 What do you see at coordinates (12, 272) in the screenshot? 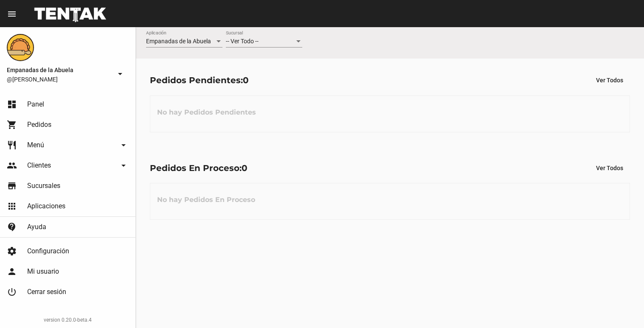
I see `mat-icon: person` at bounding box center [12, 272].